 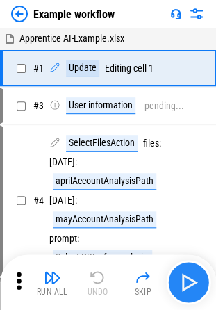 What do you see at coordinates (176, 14) in the screenshot?
I see `img: Support` at bounding box center [176, 14].